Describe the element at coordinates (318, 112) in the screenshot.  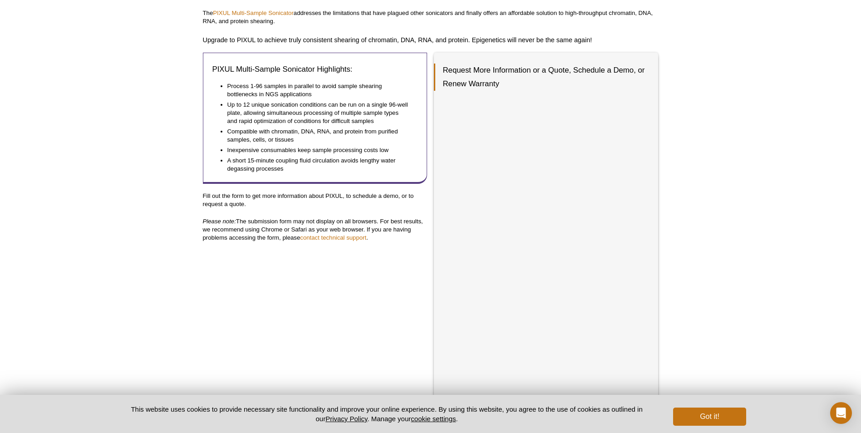
I see `li: Up to 12 unique sonication conditions can be run on a single 96-well plate, allowing simultaneous...` at that location.